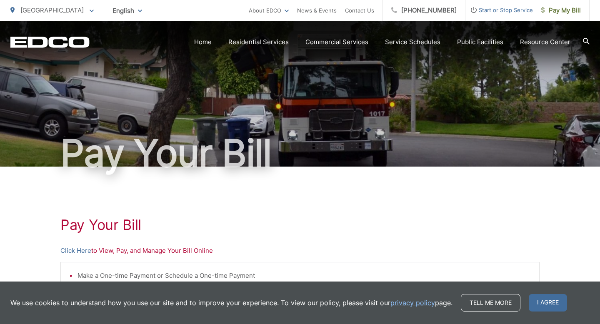 The image size is (600, 324). What do you see at coordinates (300, 251) in the screenshot?
I see `p: to View, Pay, and Manage Your Bill Online` at bounding box center [300, 251].